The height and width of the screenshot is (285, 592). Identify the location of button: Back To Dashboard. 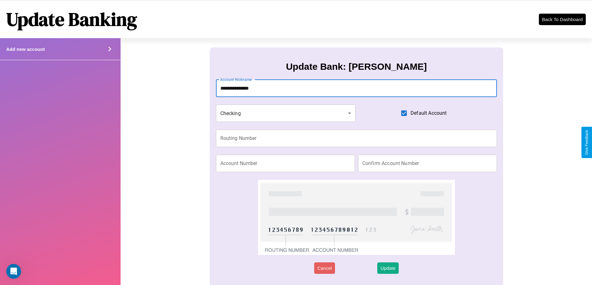
(562, 19).